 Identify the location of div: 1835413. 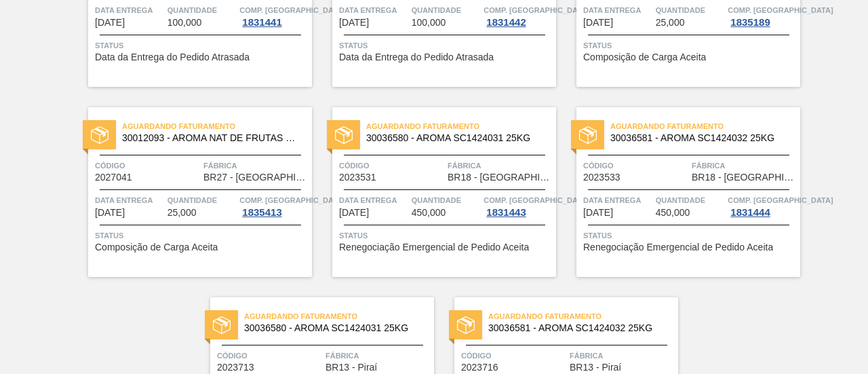
(262, 213).